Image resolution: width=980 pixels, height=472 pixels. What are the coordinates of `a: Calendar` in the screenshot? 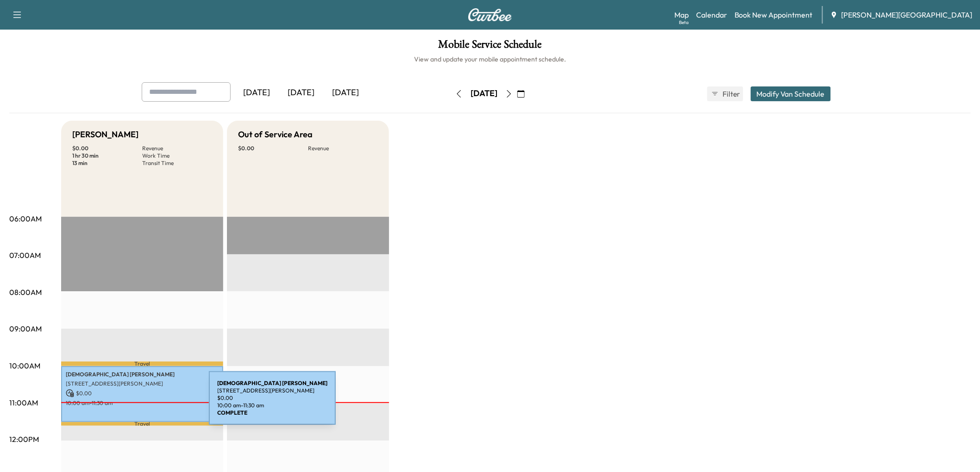 It's located at (712, 15).